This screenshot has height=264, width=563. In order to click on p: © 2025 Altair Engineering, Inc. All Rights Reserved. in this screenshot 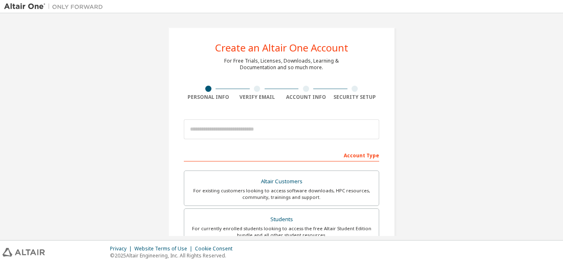, I will do `click(174, 256)`.